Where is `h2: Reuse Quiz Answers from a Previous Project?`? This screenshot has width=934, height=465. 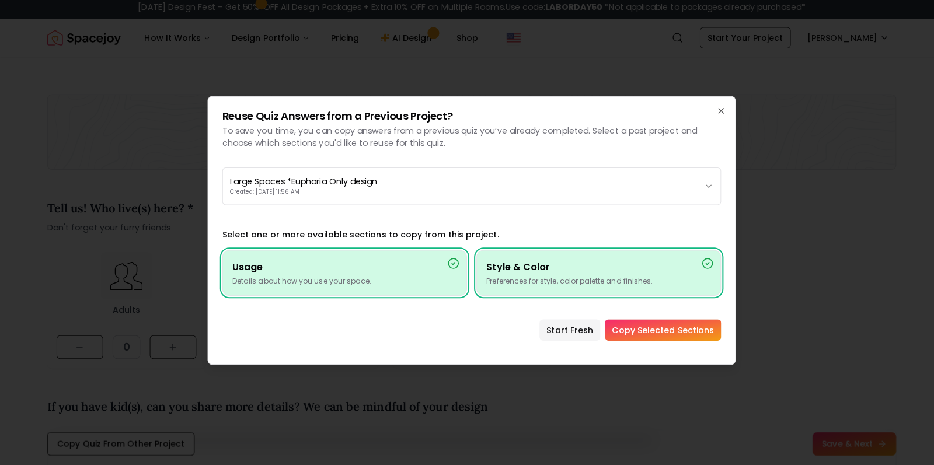 h2: Reuse Quiz Answers from a Previous Project? is located at coordinates (467, 120).